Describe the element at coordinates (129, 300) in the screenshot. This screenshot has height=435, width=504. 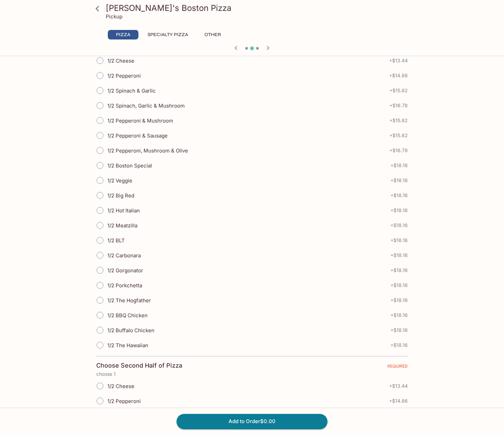
I see `span: 1/2 The Hogfather` at that location.